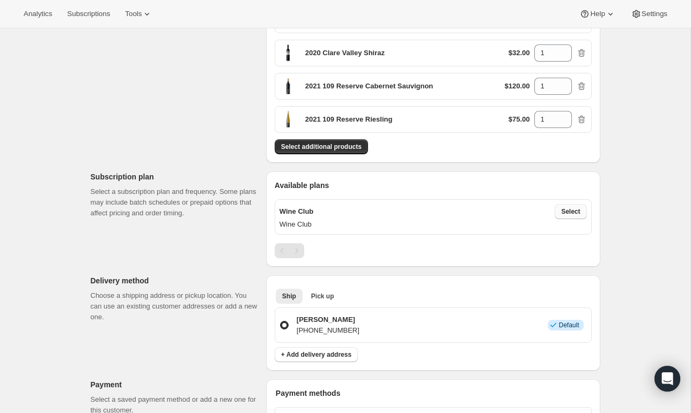 The width and height of the screenshot is (691, 413). I want to click on p: Payment, so click(174, 385).